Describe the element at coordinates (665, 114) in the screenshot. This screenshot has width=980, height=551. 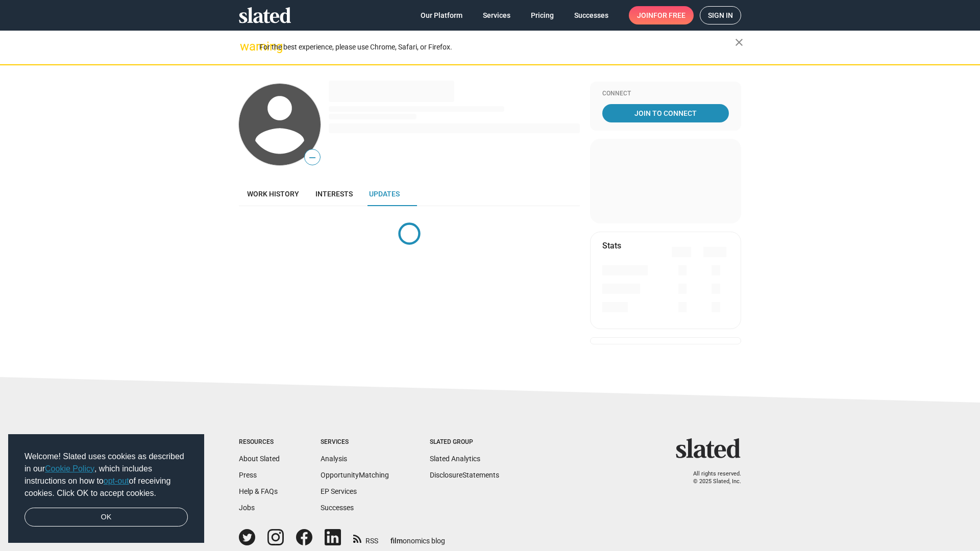
I see `span: Join To Connect` at that location.